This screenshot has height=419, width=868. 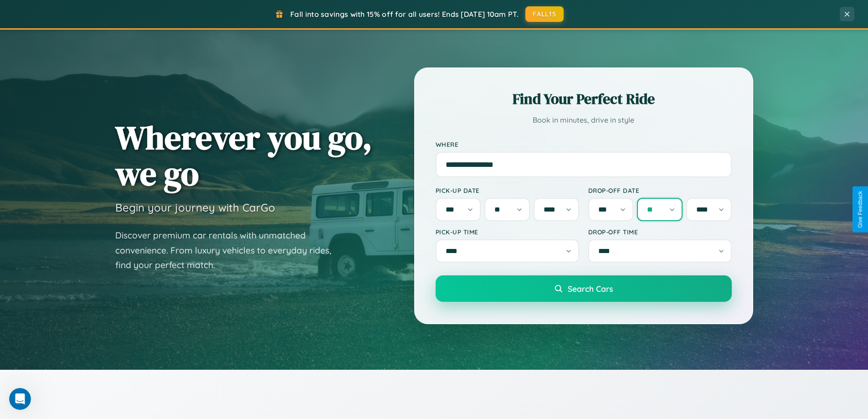 What do you see at coordinates (584, 288) in the screenshot?
I see `button: Search Cars` at bounding box center [584, 288].